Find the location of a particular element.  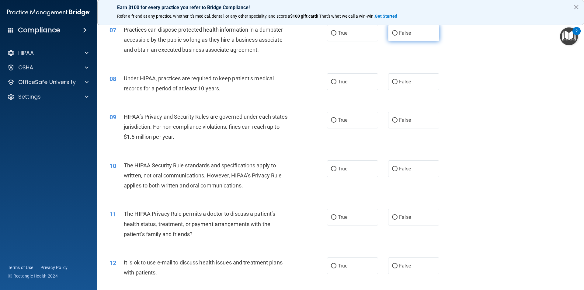

a: OSHA is located at coordinates (48, 68).